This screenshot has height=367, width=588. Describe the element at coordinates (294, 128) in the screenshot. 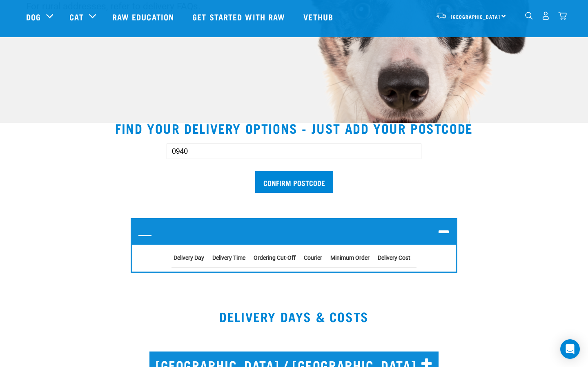

I see `h2: Find your delivery options - just add your postcode` at that location.